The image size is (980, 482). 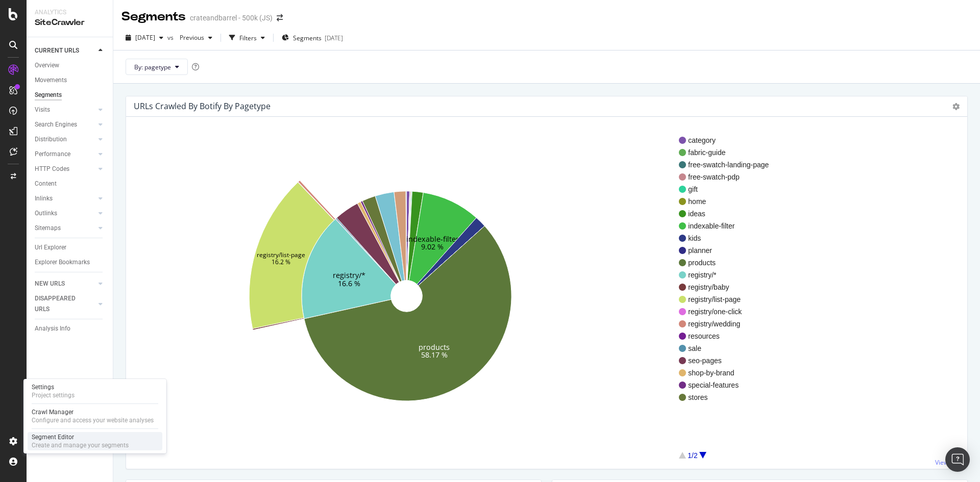 I want to click on span: resources, so click(x=728, y=336).